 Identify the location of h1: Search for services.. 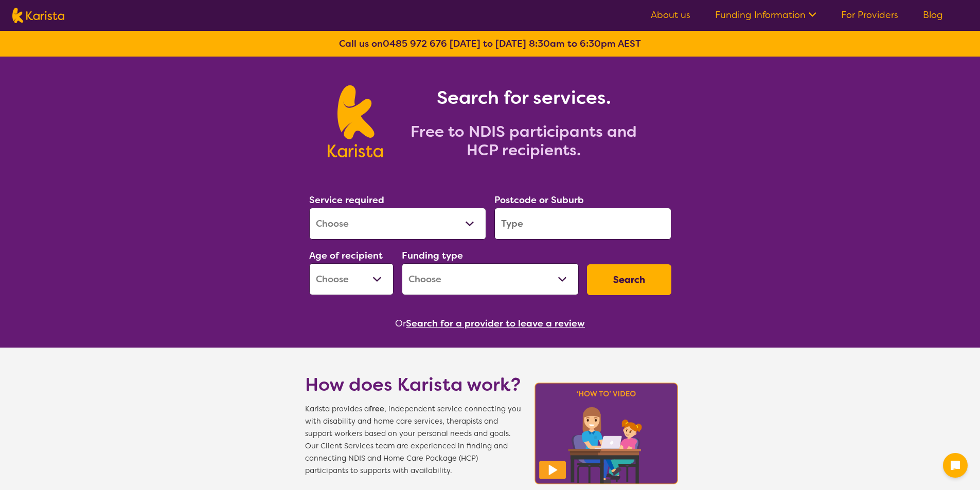
(524, 98).